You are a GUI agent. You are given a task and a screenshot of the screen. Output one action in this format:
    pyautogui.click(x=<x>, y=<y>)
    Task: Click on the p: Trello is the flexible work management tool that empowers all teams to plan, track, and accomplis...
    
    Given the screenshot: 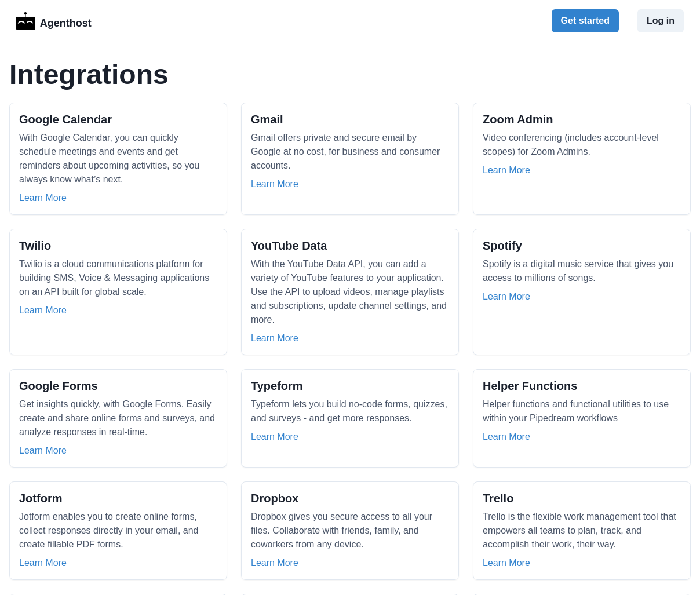 What is the action you would take?
    pyautogui.click(x=582, y=531)
    